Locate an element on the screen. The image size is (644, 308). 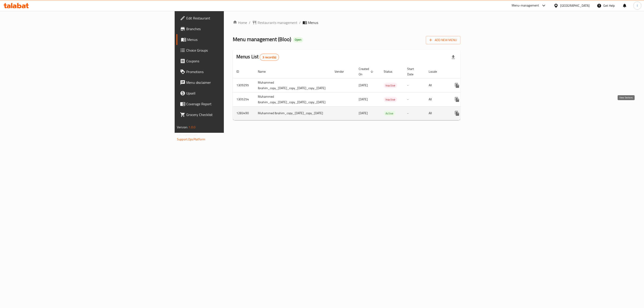
table: enhanced table is located at coordinates (366, 93).